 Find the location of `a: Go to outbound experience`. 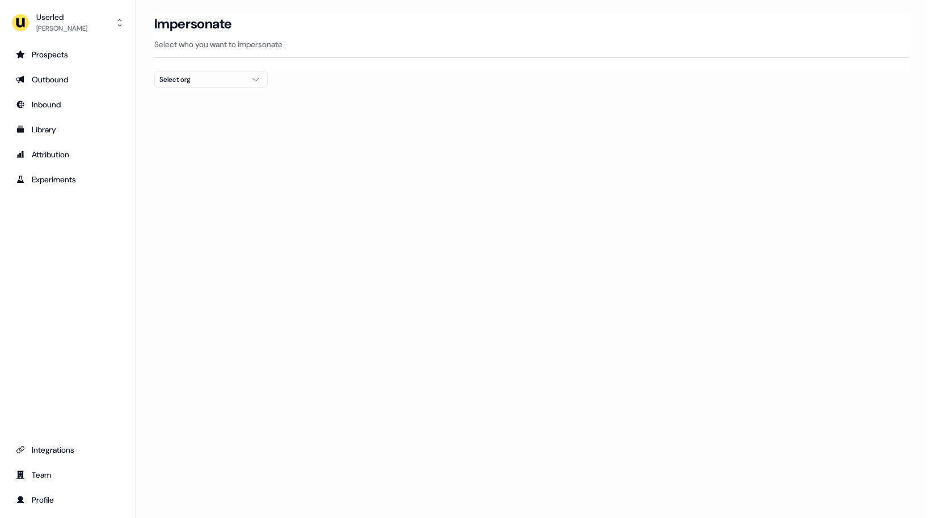

a: Go to outbound experience is located at coordinates (68, 79).